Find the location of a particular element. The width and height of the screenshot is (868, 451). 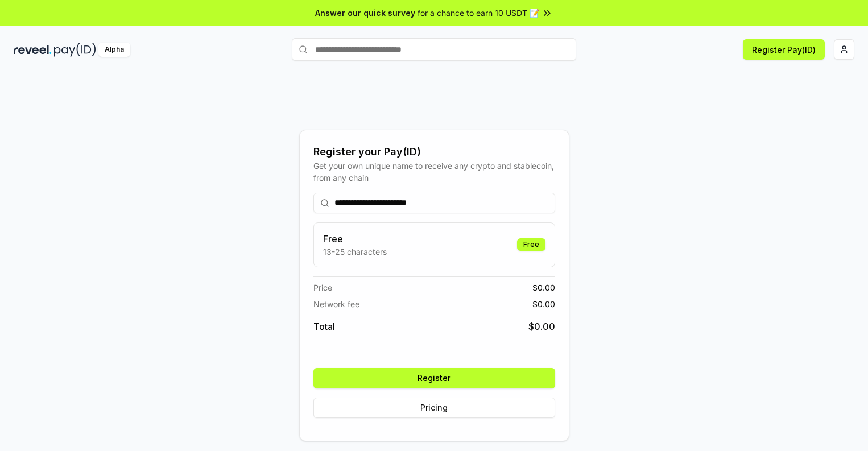

div: Alpha is located at coordinates (114, 50).